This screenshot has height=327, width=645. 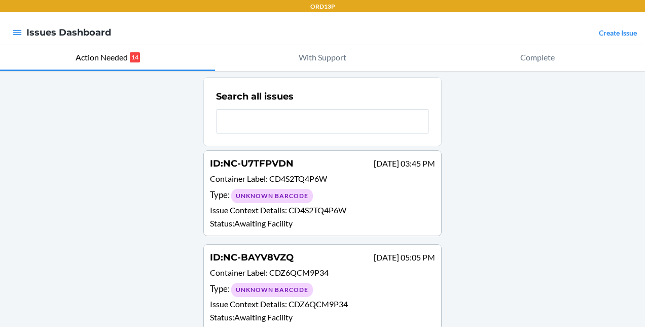 What do you see at coordinates (135, 57) in the screenshot?
I see `p: 14` at bounding box center [135, 57].